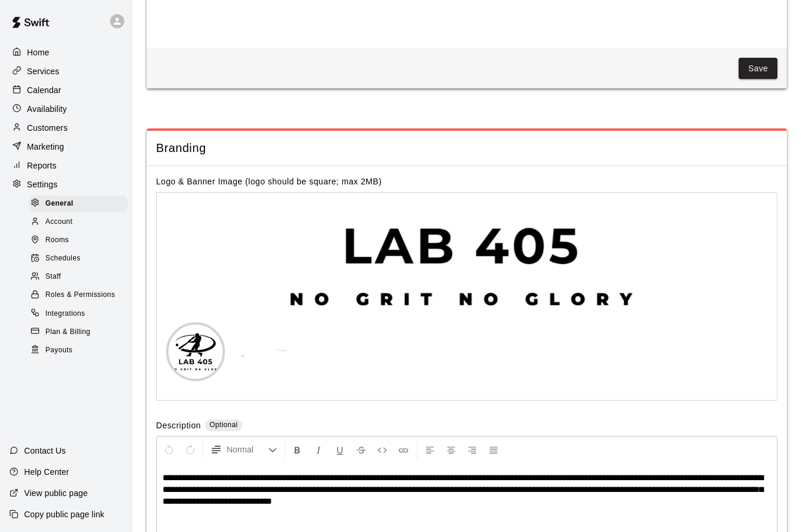 This screenshot has width=801, height=532. I want to click on button: Format Underline, so click(340, 450).